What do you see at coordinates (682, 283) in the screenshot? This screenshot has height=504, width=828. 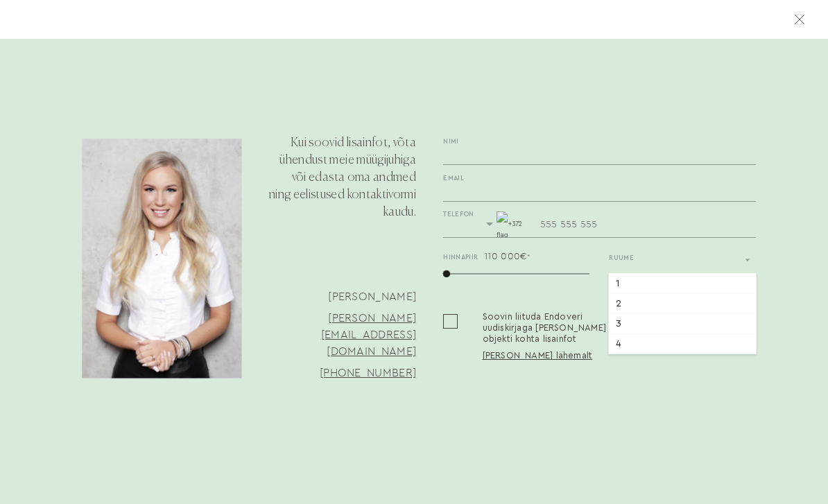 I see `div: 1` at bounding box center [682, 283].